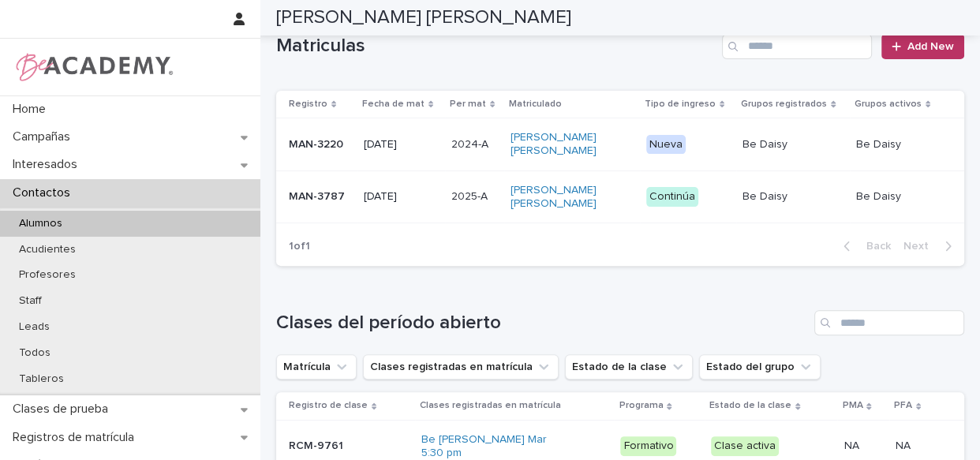 The width and height of the screenshot is (980, 460). Describe the element at coordinates (672, 196) in the screenshot. I see `div: Continúa` at that location.